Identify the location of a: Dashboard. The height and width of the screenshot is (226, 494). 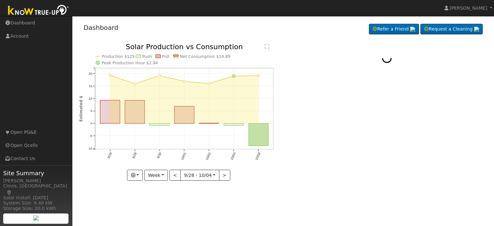
(101, 28).